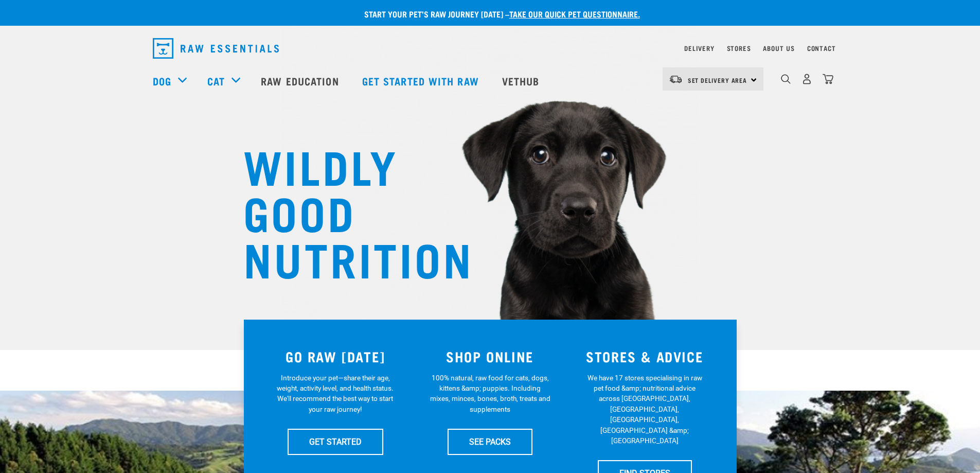 Image resolution: width=980 pixels, height=473 pixels. What do you see at coordinates (675, 79) in the screenshot?
I see `img: van-moving.png` at bounding box center [675, 79].